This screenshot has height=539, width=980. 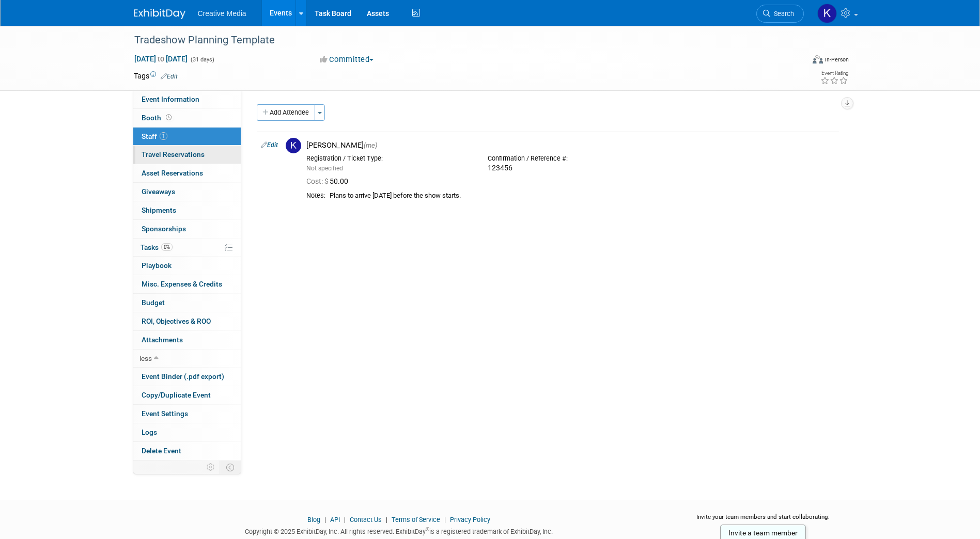 What do you see at coordinates (187, 99) in the screenshot?
I see `a: Event Information` at bounding box center [187, 99].